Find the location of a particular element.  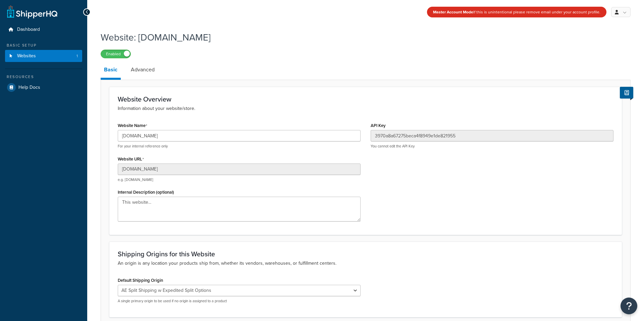

label: Website URL is located at coordinates (131, 159).